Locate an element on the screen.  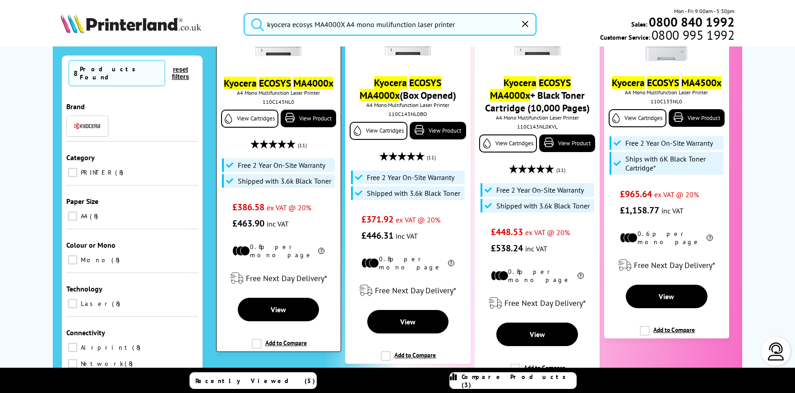
div: Products Found is located at coordinates (120, 73).